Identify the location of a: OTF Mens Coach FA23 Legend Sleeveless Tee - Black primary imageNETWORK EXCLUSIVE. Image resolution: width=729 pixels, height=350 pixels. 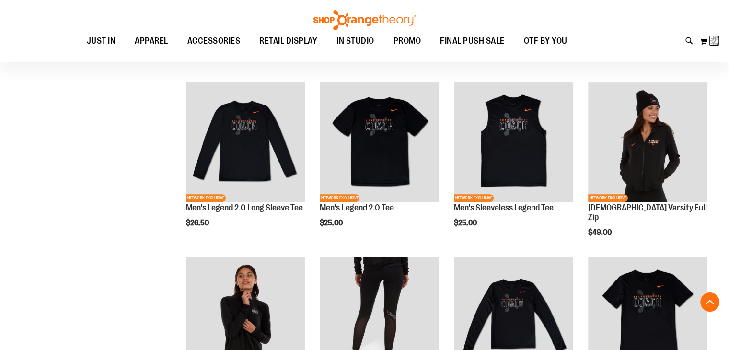
(513, 143).